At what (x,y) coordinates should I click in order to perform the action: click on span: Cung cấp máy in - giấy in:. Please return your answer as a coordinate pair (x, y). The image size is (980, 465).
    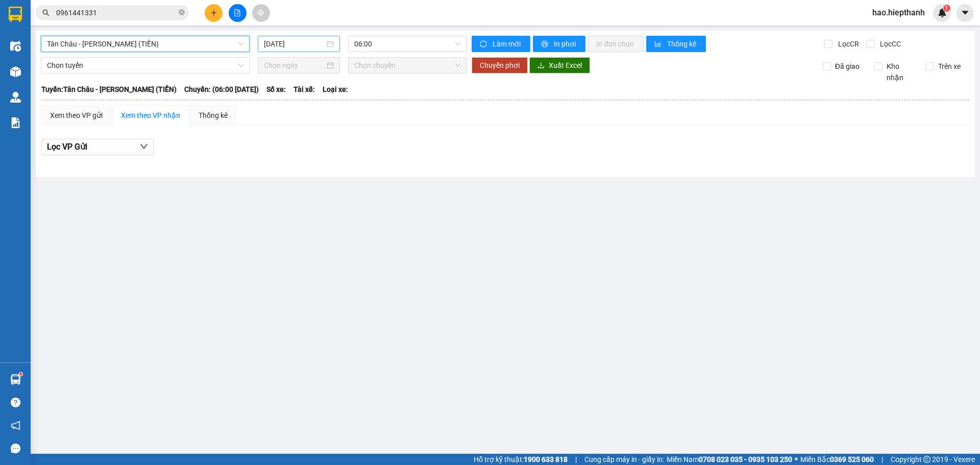
    Looking at the image, I should click on (624, 459).